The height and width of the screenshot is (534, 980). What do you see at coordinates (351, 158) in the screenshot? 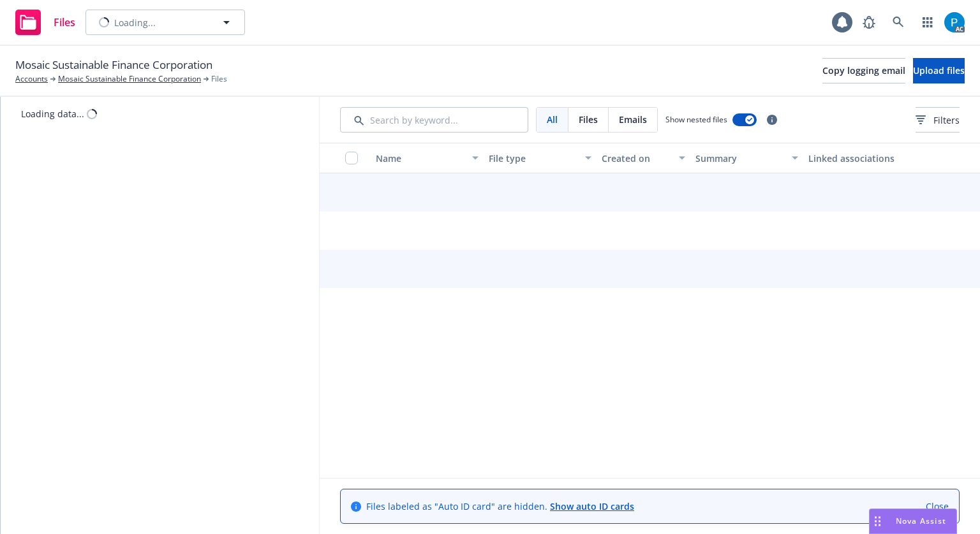
I see `input: Select all` at bounding box center [351, 158].